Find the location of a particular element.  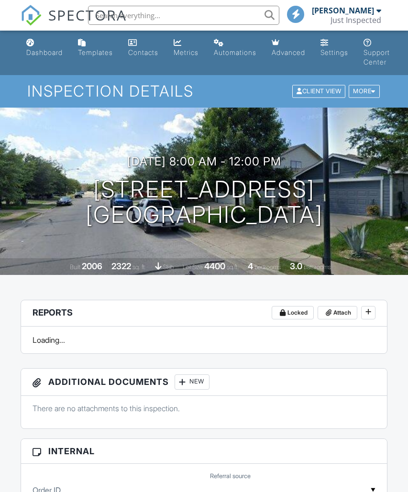

span: sq.ft. is located at coordinates (232, 267).